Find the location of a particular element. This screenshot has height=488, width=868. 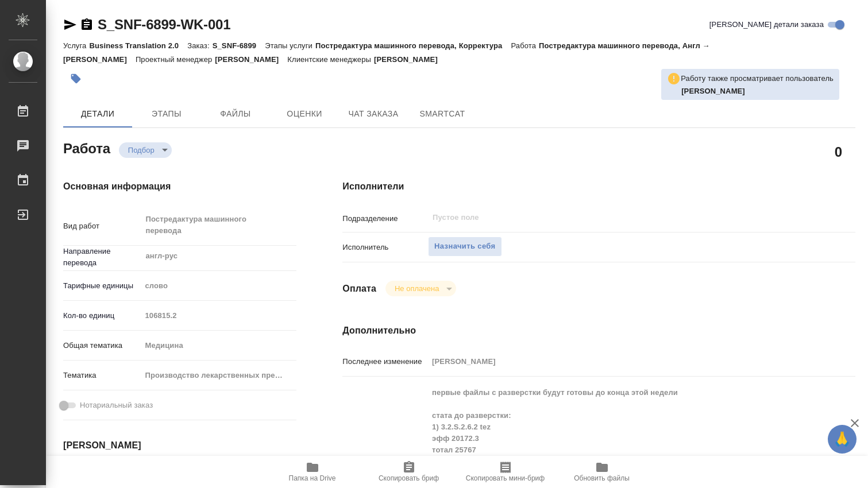

button: Обновить файлы is located at coordinates (602, 472).